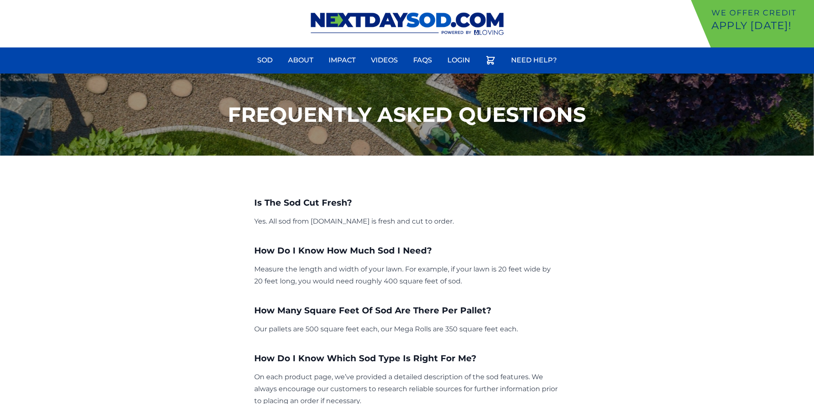  What do you see at coordinates (407, 305) in the screenshot?
I see `h3: How Many Square Feet Of Sod Are There Per Pallet?` at bounding box center [407, 305].